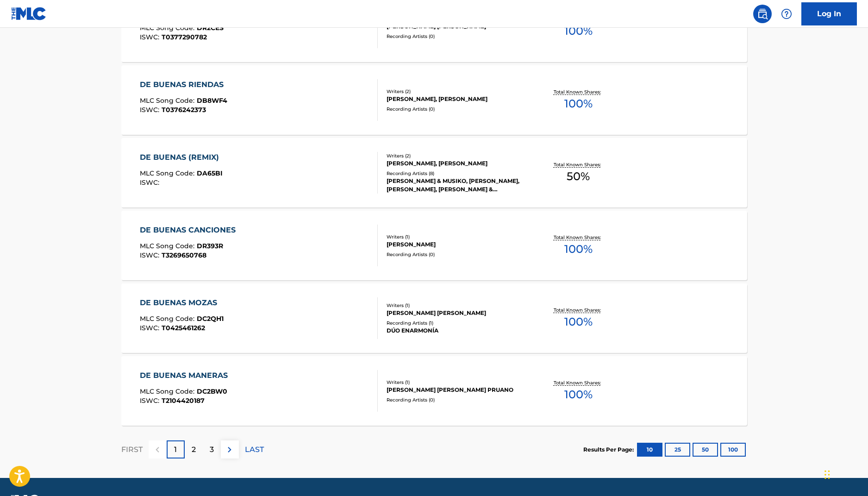  Describe the element at coordinates (183, 328) in the screenshot. I see `span: T0425461262` at that location.